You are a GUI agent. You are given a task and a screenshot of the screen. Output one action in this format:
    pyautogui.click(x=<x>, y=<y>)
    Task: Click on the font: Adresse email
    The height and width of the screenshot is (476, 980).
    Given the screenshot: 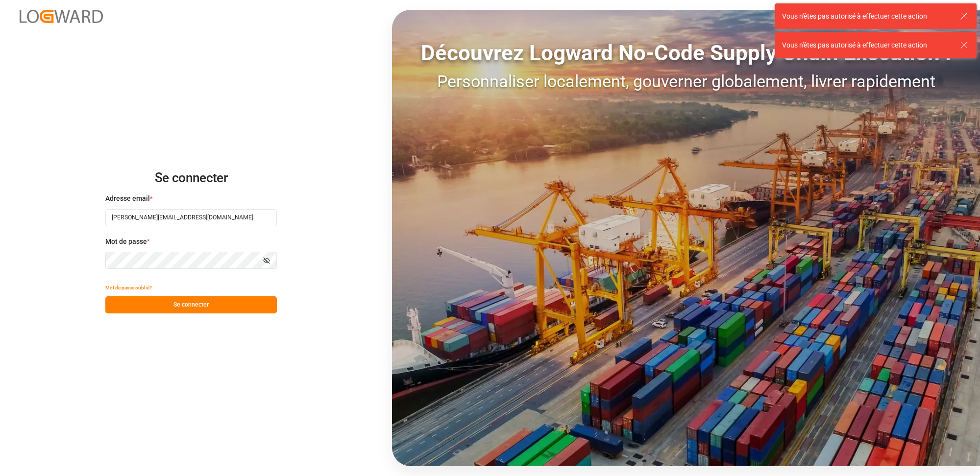 What is the action you would take?
    pyautogui.click(x=128, y=198)
    